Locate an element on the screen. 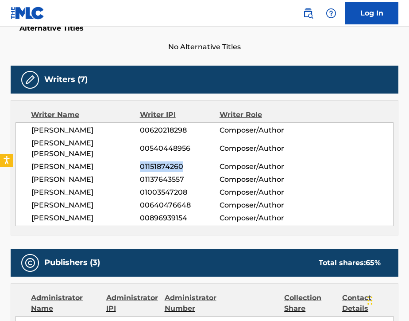  span: 65 % is located at coordinates (373, 262).